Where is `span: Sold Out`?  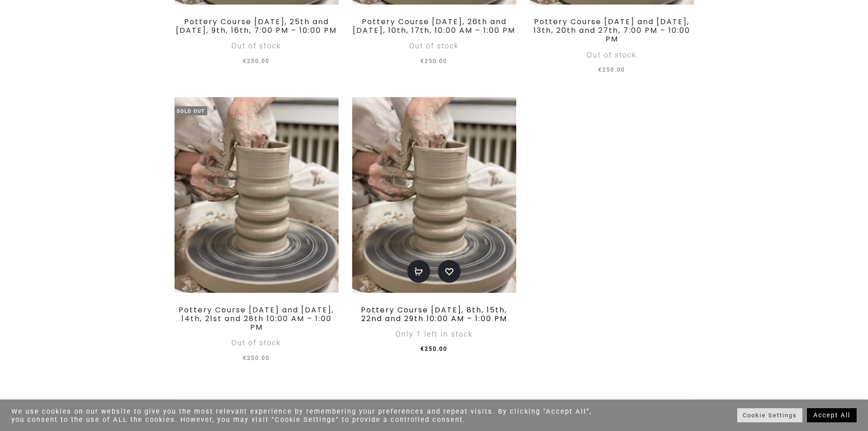 span: Sold Out is located at coordinates (191, 111).